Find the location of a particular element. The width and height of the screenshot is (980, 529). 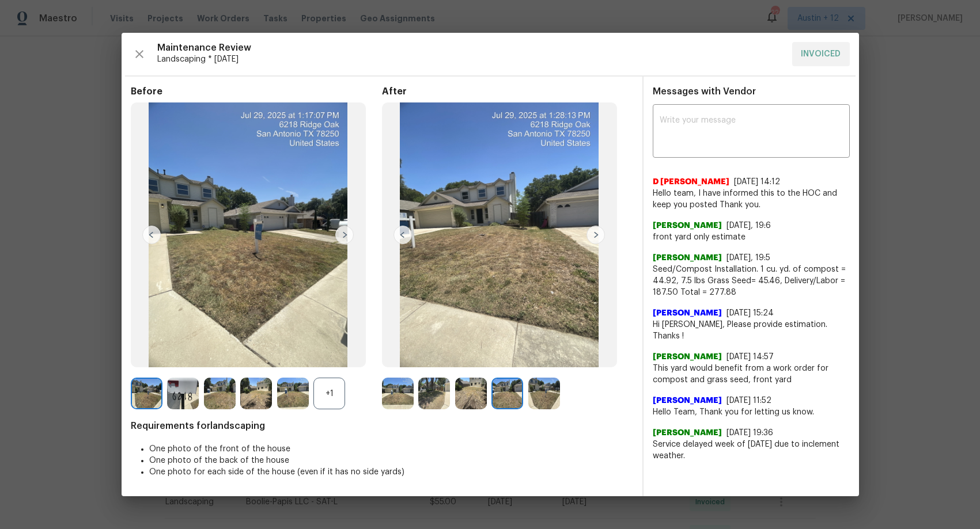

span: This yard would benefit from a work order for compost and grass seed, front yard is located at coordinates (751, 375).